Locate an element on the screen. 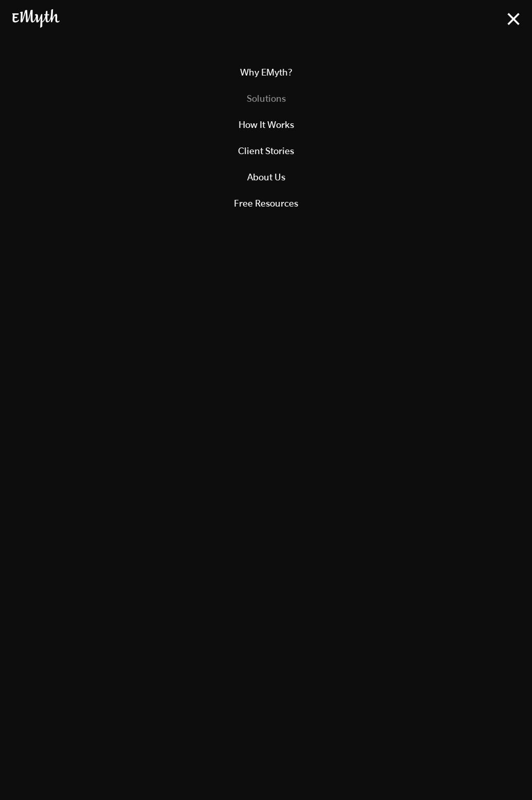 The image size is (532, 800). a: Free Resources is located at coordinates (266, 203).